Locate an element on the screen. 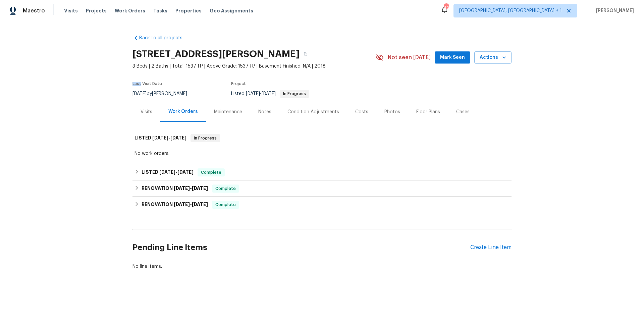 This screenshot has width=644, height=322. span: Listed is located at coordinates (270, 94).